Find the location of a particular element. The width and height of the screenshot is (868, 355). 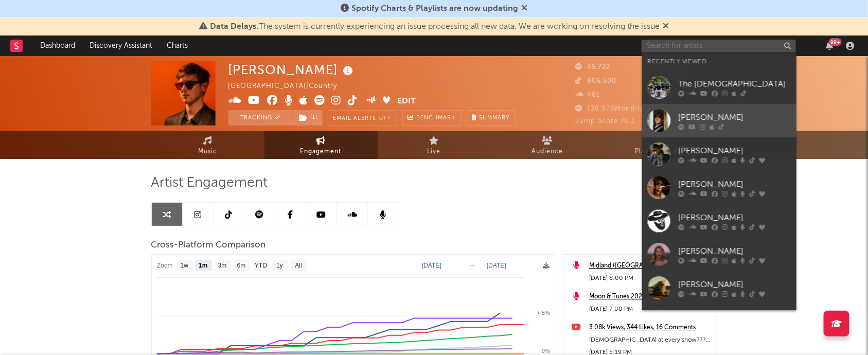

div: 99 + is located at coordinates (835, 42).